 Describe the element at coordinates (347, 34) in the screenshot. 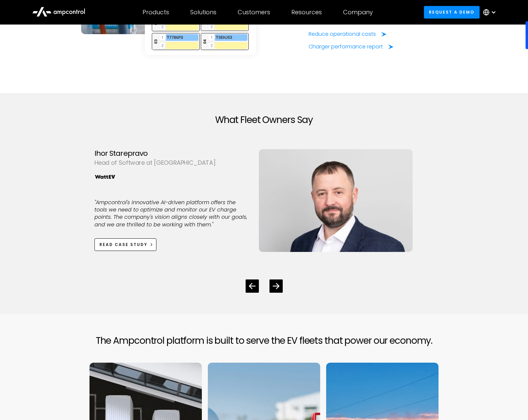

I see `a: Reduce operational costs` at that location.